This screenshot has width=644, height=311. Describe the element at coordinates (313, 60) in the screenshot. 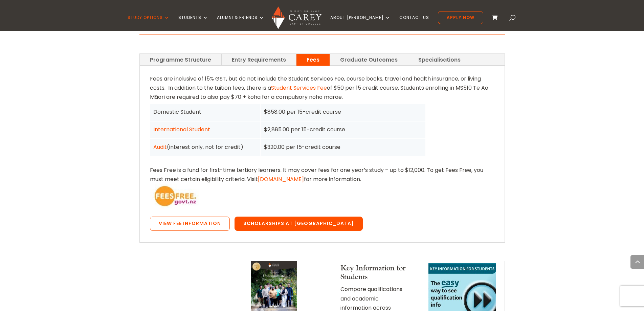

I see `a: Fees` at that location.